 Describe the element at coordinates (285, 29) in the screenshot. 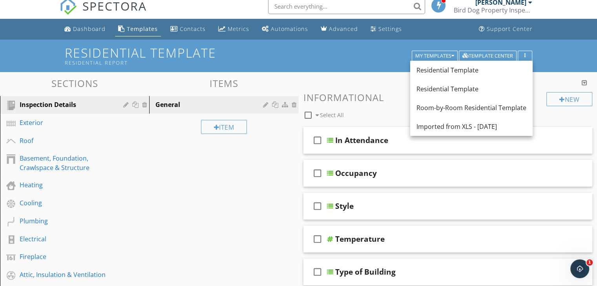

I see `a: Automations (Basic)` at that location.